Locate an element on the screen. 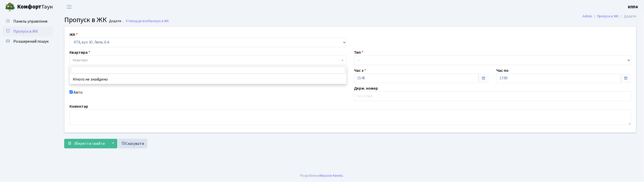  li: Додати is located at coordinates (628, 16).